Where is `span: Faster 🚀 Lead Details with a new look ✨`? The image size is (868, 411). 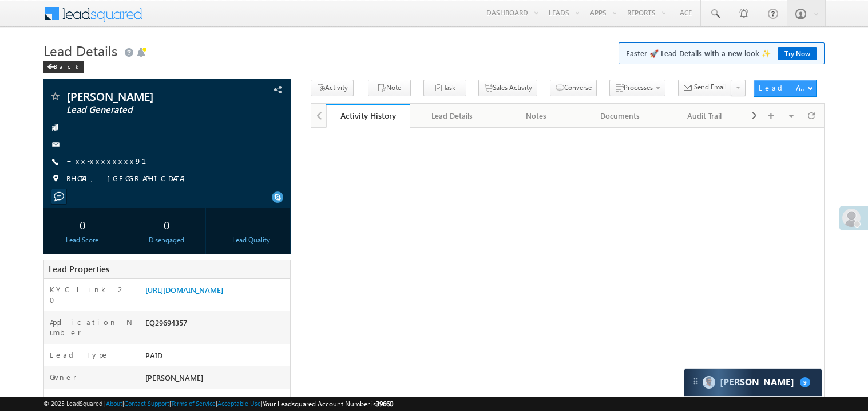
span: Faster 🚀 Lead Details with a new look ✨ is located at coordinates (721, 53).